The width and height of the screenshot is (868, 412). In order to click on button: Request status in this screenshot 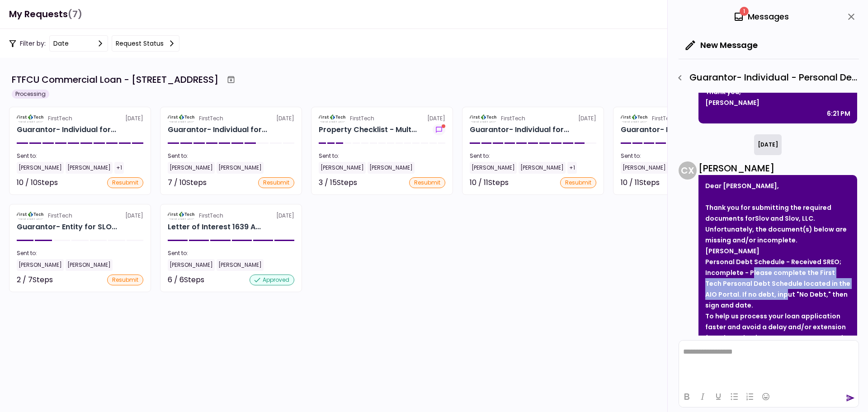, I will do `click(146, 44)`.